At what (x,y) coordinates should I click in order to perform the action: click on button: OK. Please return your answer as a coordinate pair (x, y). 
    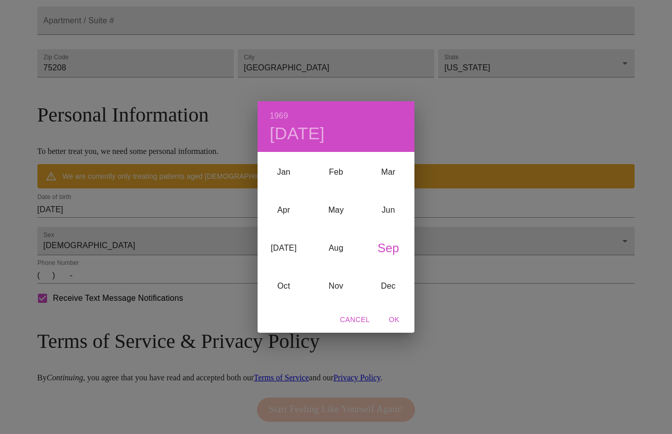
    Looking at the image, I should click on (394, 319).